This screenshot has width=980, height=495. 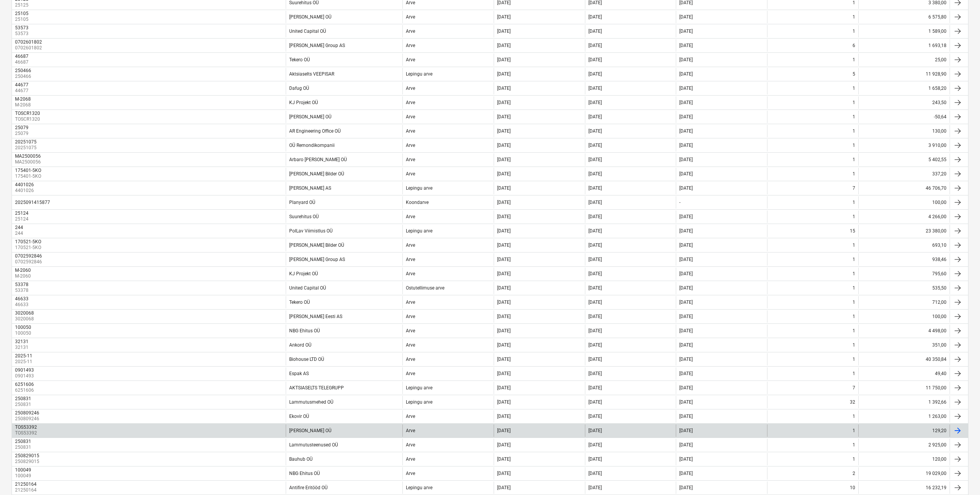 What do you see at coordinates (299, 88) in the screenshot?
I see `div: Dafug OÜ` at bounding box center [299, 88].